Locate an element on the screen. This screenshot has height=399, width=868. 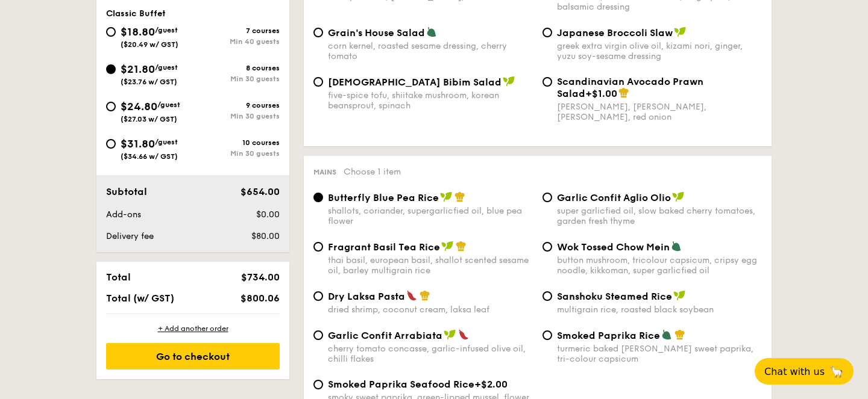
input: $24.80/guest($27.03 w/ GST)9 coursesMin 30 guests is located at coordinates (111, 107).